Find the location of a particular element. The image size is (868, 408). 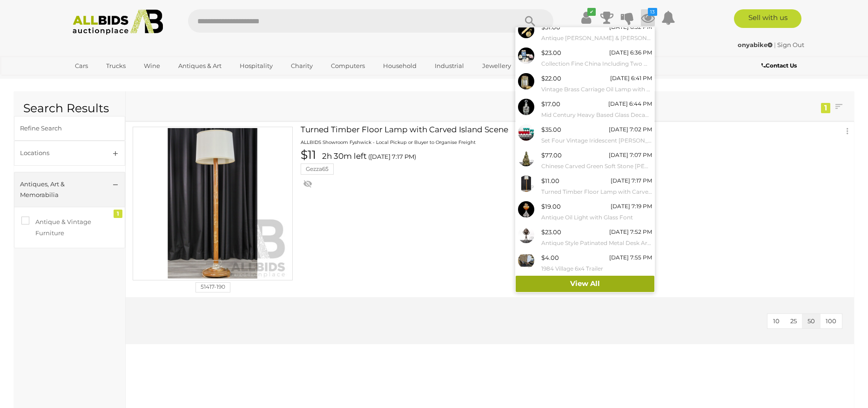

a: Antiques & Art is located at coordinates (200, 66).